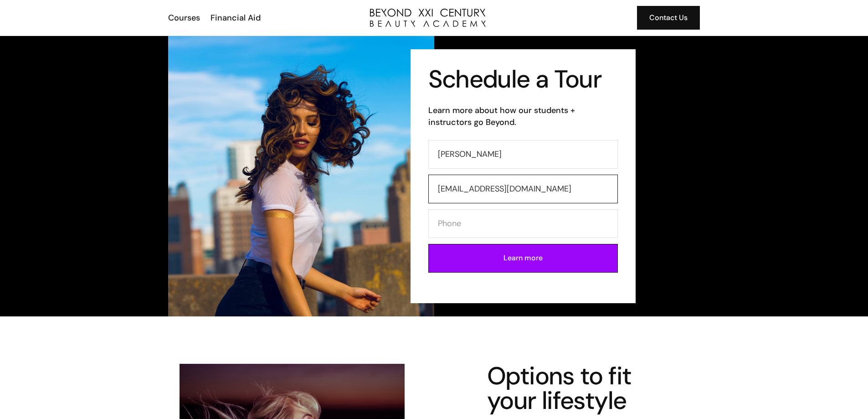 The height and width of the screenshot is (419, 868). Describe the element at coordinates (523, 188) in the screenshot. I see `input: Email Address` at that location.